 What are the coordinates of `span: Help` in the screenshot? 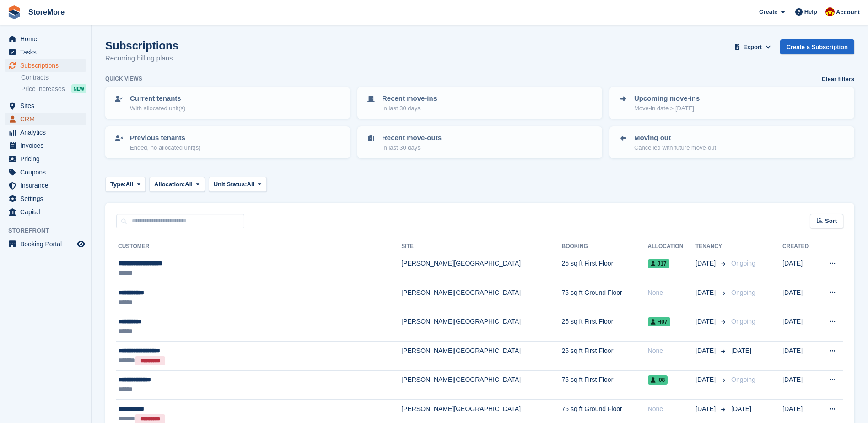 It's located at (811, 12).